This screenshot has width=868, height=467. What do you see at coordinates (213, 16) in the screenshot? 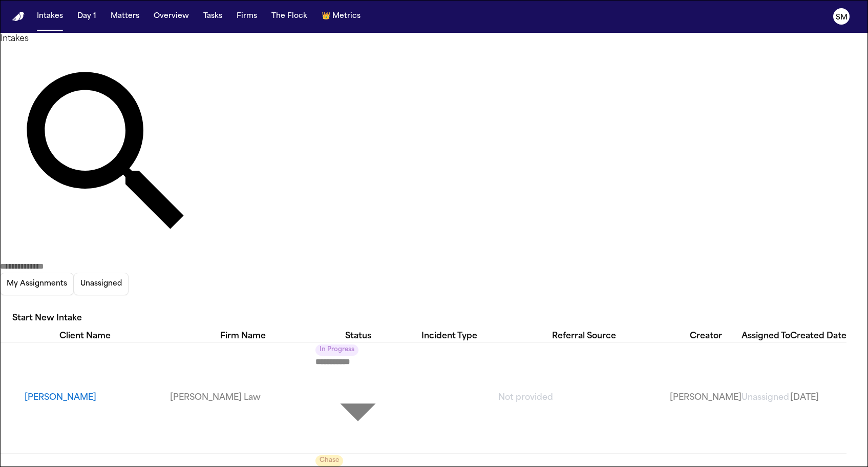
I see `a: Tasks` at bounding box center [213, 16].